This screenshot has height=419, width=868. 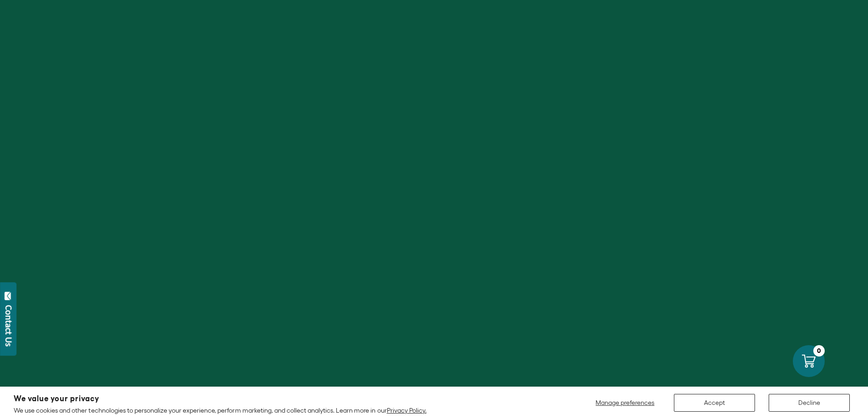 What do you see at coordinates (9, 325) in the screenshot?
I see `div: Contact Us` at bounding box center [9, 325].